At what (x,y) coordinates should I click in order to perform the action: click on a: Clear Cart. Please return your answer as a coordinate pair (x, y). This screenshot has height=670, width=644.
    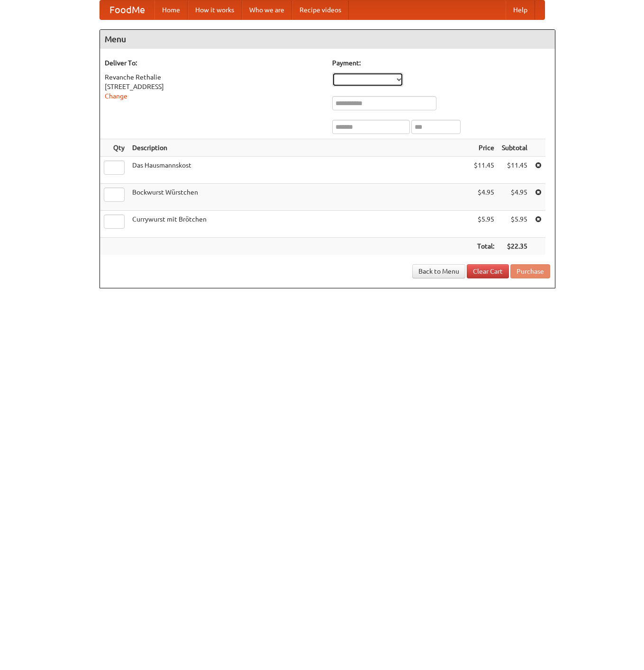
    Looking at the image, I should click on (488, 271).